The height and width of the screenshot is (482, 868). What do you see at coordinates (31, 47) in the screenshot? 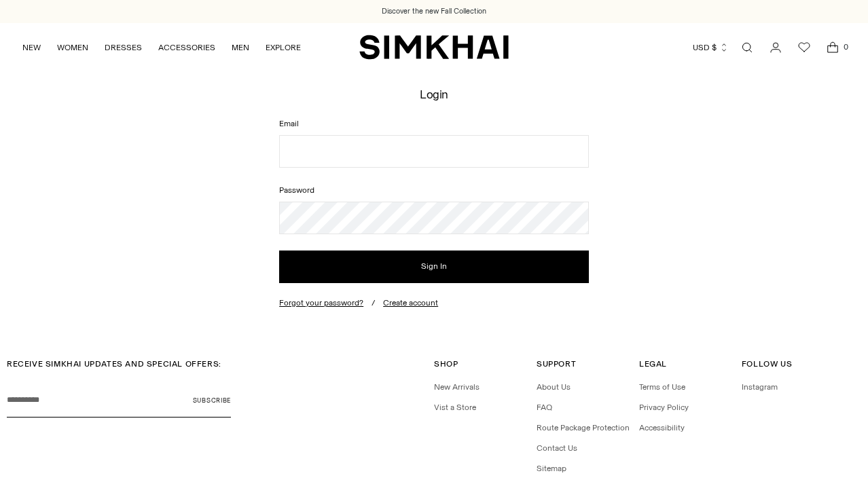
I see `a: NEW` at bounding box center [31, 47].